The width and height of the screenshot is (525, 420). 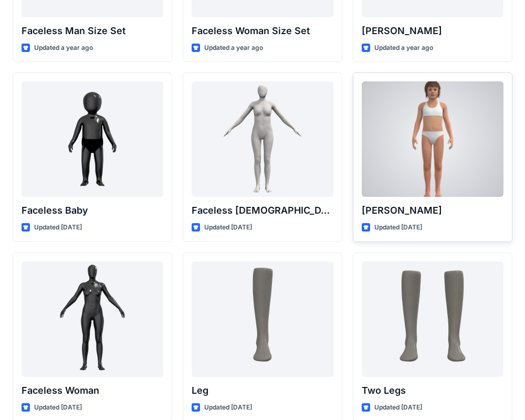 What do you see at coordinates (92, 31) in the screenshot?
I see `p: Faceless Man Size Set` at bounding box center [92, 31].